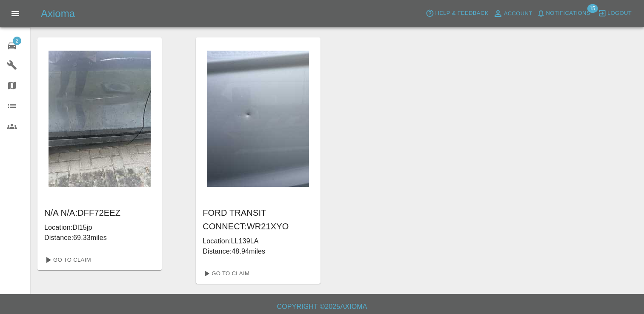 This screenshot has width=644, height=314. What do you see at coordinates (100, 213) in the screenshot?
I see `h6: N/A N/A : DFF72EEZ` at bounding box center [100, 213].